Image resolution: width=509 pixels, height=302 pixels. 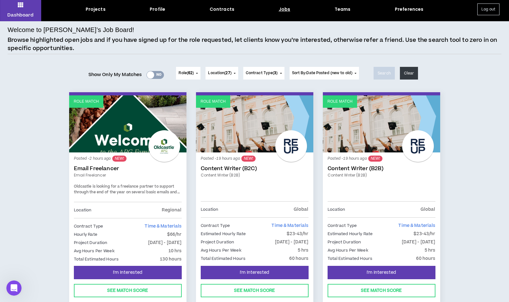 I want to click on p: Posted - 2 hours ago, so click(x=128, y=159).